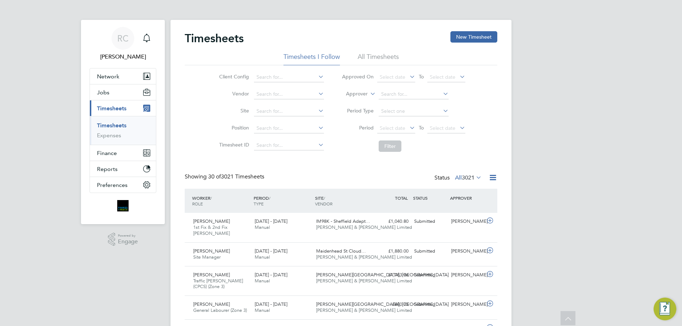  Describe the element at coordinates (123, 92) in the screenshot. I see `button: Jobs` at that location.